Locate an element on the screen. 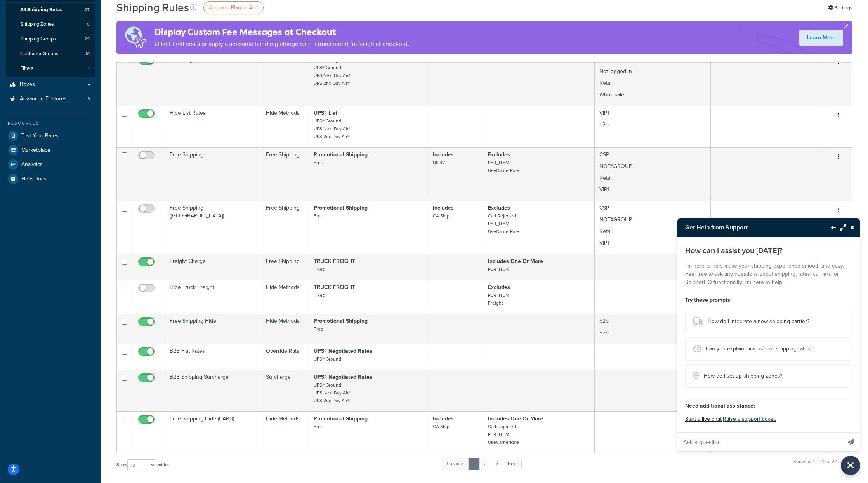 The height and width of the screenshot is (483, 868). td: CSP is located at coordinates (653, 227).